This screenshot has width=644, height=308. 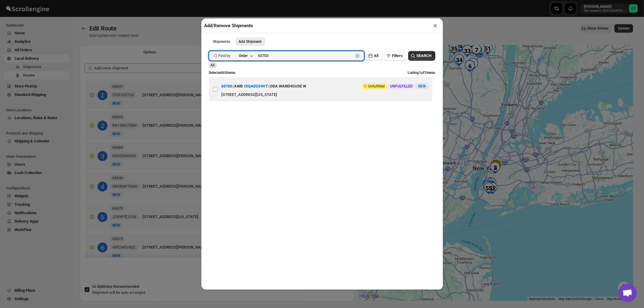 What do you see at coordinates (628, 293) in the screenshot?
I see `div: Open chat` at bounding box center [628, 293].